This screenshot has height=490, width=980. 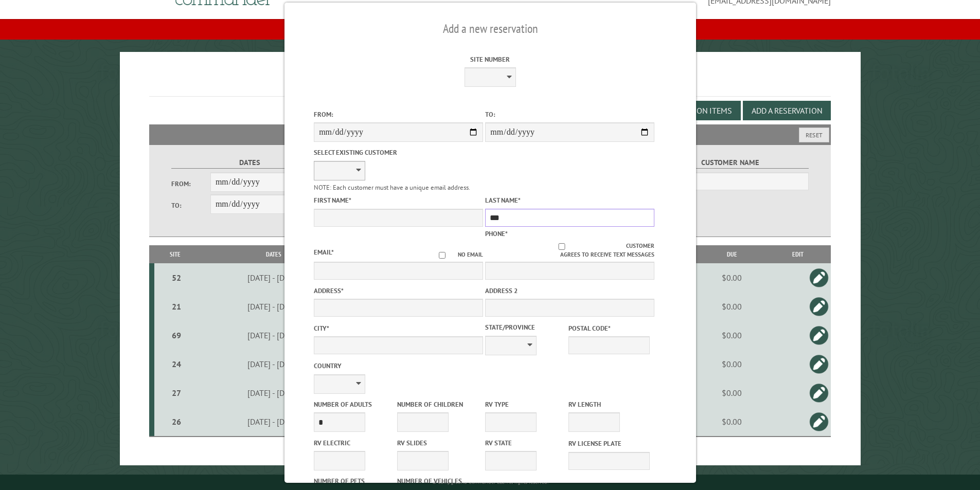 I want to click on h2: Filters, so click(x=490, y=134).